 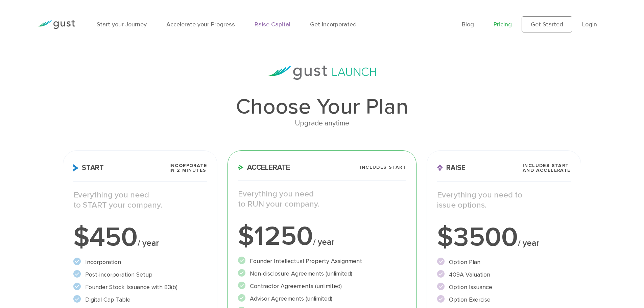 I want to click on h1: Choose Your Plan, so click(x=322, y=107).